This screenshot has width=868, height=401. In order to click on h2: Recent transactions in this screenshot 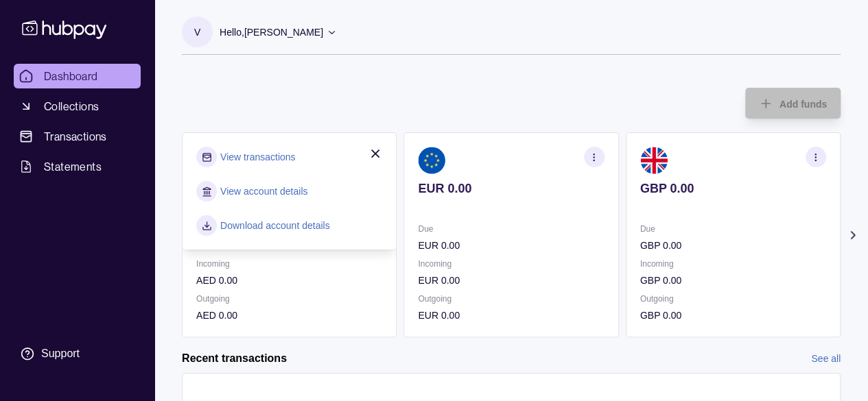, I will do `click(234, 359)`.